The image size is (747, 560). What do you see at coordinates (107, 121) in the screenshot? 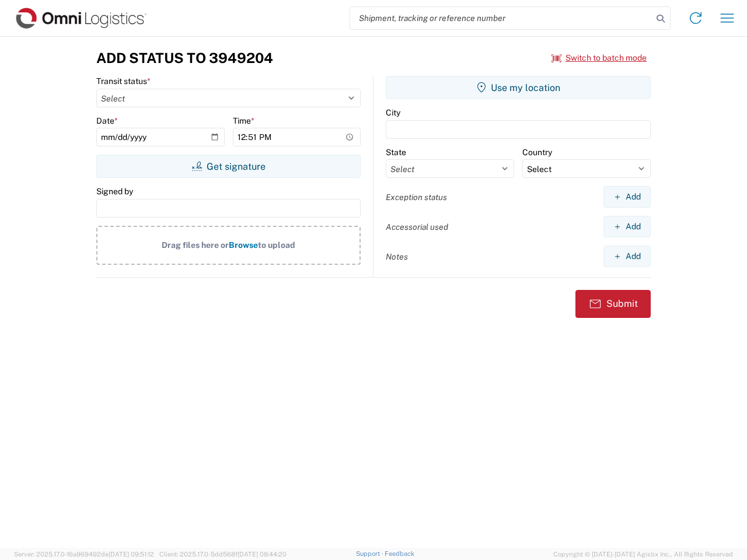
I see `label: Date` at bounding box center [107, 121].